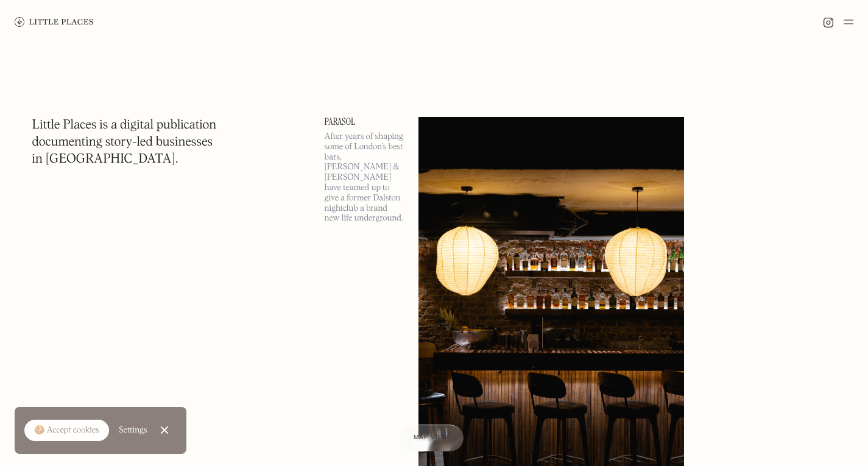 This screenshot has width=868, height=466. What do you see at coordinates (431, 437) in the screenshot?
I see `span: Map view` at bounding box center [431, 437].